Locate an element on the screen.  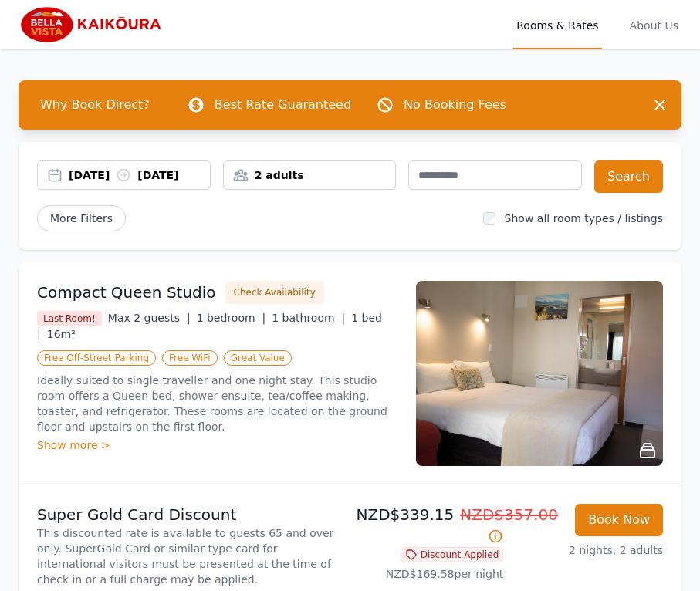
span: 1 bedroom | is located at coordinates (231, 318).